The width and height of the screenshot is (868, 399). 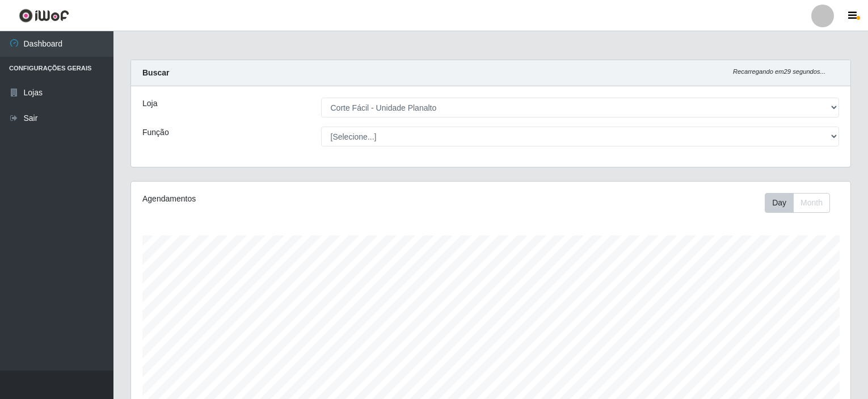 What do you see at coordinates (156, 73) in the screenshot?
I see `strong: Buscar` at bounding box center [156, 73].